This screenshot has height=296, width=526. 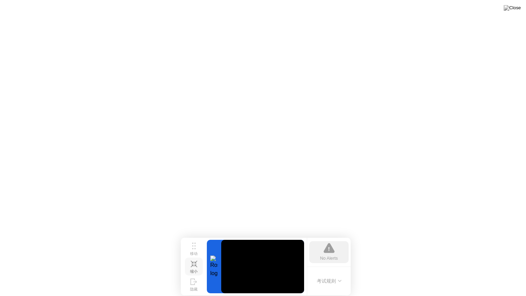 I want to click on button: 考试规则, so click(x=329, y=281).